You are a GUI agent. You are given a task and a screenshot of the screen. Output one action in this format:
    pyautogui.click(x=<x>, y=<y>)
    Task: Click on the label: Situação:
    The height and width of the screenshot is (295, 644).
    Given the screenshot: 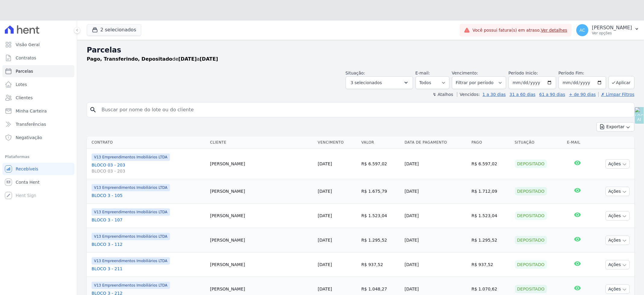 What is the action you would take?
    pyautogui.click(x=355, y=73)
    